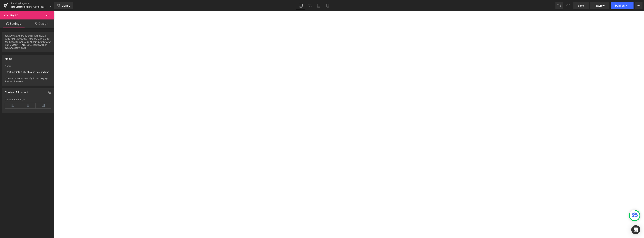 The height and width of the screenshot is (238, 644). Describe the element at coordinates (599, 6) in the screenshot. I see `span: Preview` at that location.